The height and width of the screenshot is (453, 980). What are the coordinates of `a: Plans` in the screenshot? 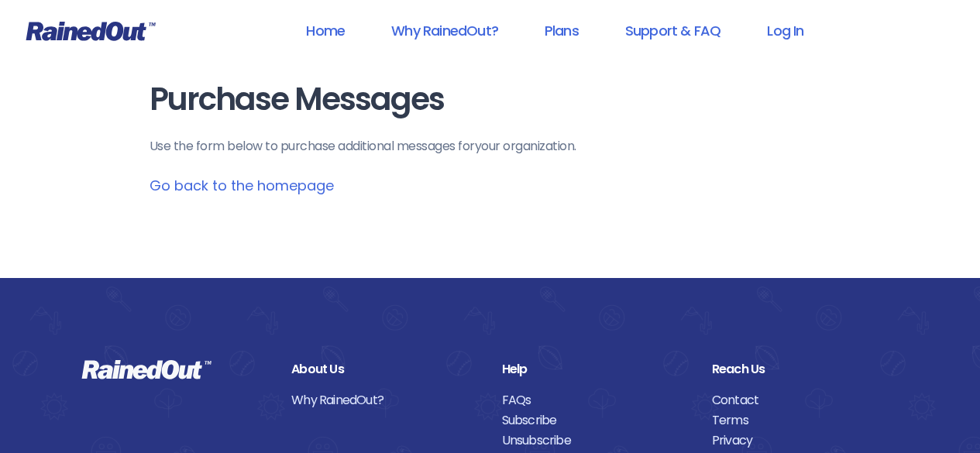 It's located at (562, 30).